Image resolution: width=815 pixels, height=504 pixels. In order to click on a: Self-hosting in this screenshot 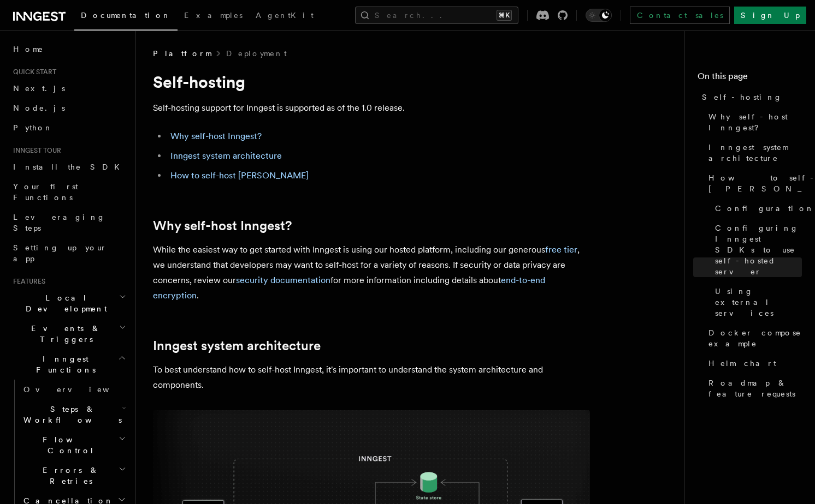, I will do `click(749, 97)`.